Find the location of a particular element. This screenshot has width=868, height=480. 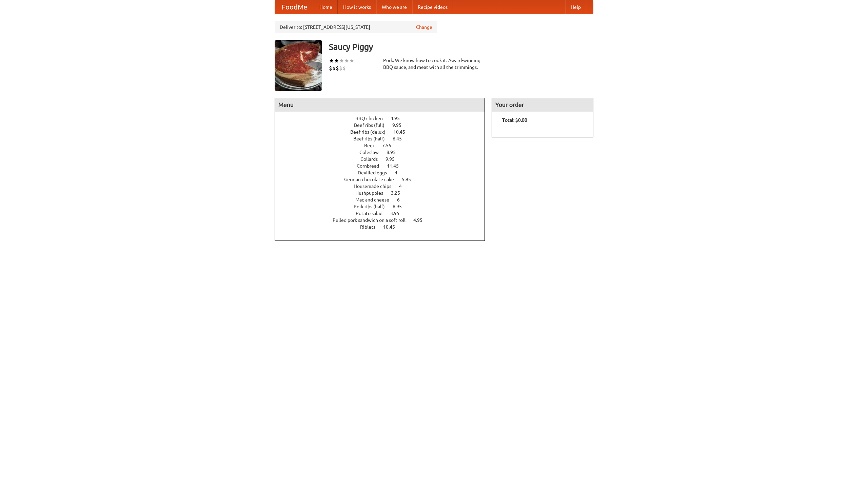

span: 11.45 is located at coordinates (396, 166).